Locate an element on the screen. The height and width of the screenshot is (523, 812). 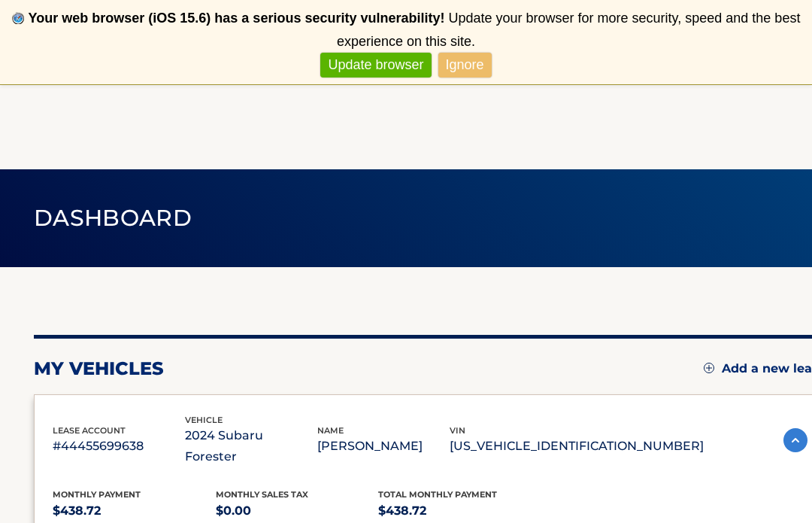
a: Ignore is located at coordinates (464, 65).